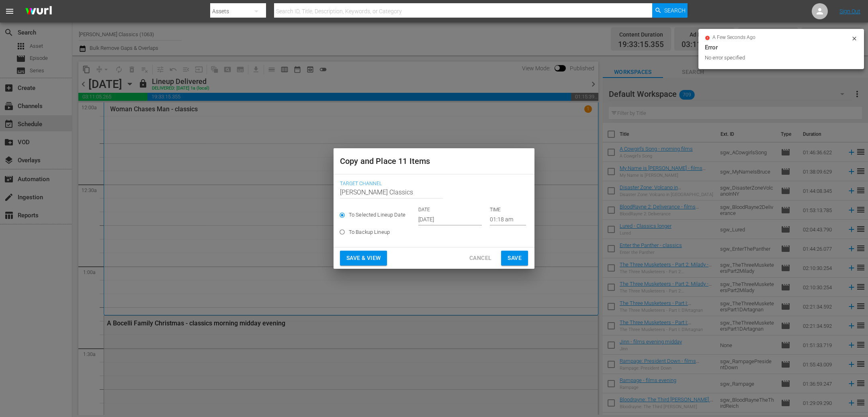  What do you see at coordinates (434, 161) in the screenshot?
I see `h2: Copy and Place 11 Items` at bounding box center [434, 161].